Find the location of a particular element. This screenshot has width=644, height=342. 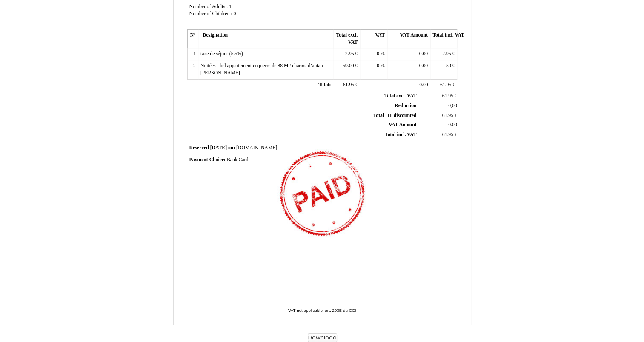

span: 59.00 is located at coordinates (348, 66).